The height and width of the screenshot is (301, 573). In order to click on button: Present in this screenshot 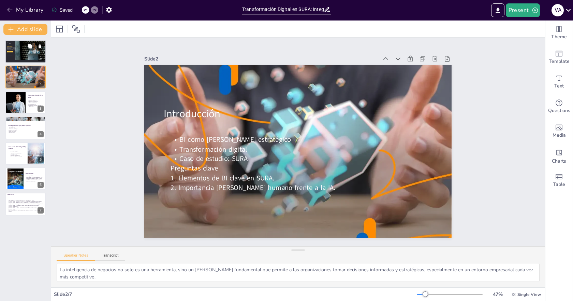, I will do `click(523, 10)`.